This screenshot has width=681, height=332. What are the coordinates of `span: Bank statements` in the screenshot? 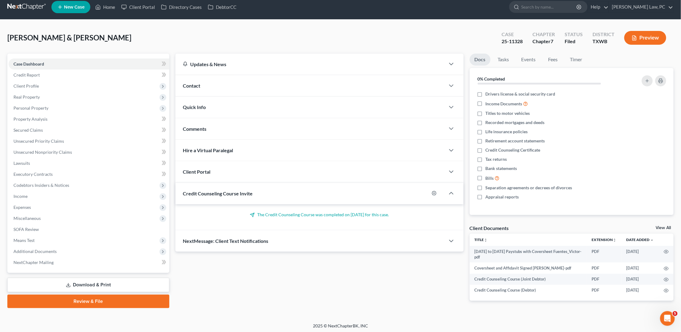 It's located at (501, 168).